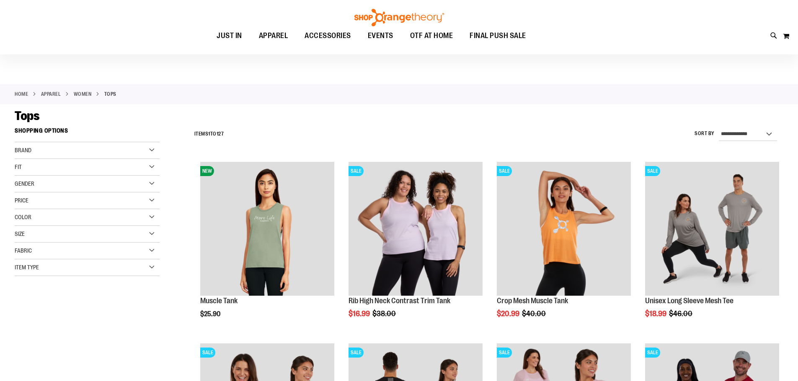 This screenshot has height=381, width=798. I want to click on label: Sort By, so click(704, 134).